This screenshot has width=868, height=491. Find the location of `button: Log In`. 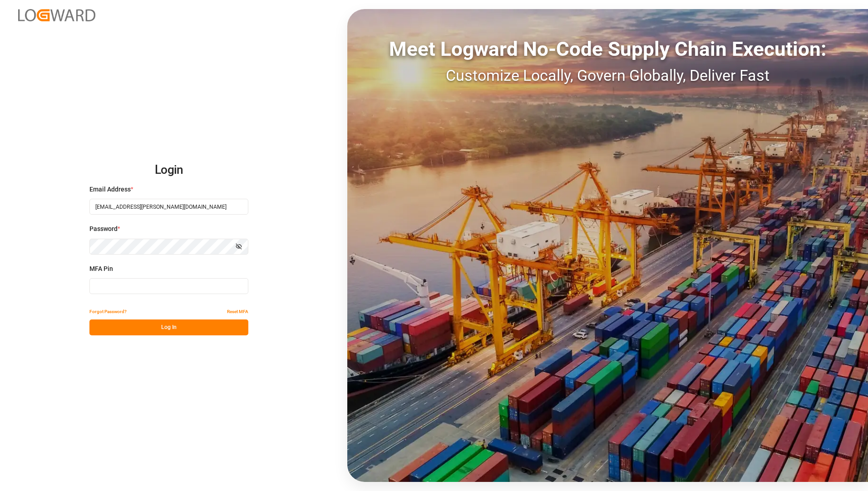

button: Log In is located at coordinates (169, 327).